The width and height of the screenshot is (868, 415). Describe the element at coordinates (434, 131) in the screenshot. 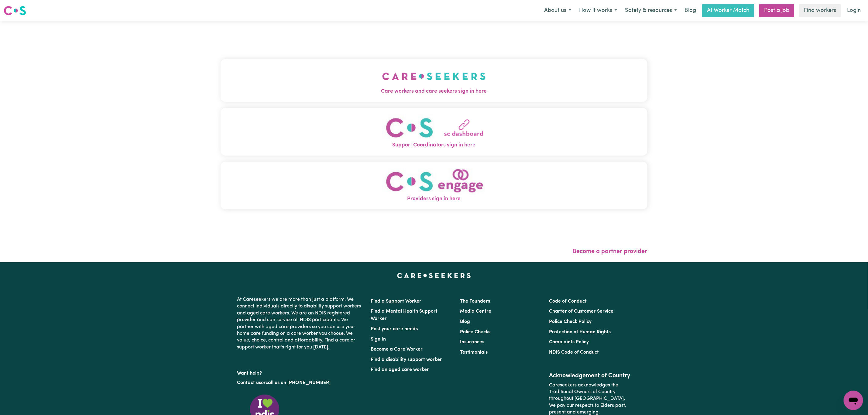

I see `button: Support Coordinators sign in here` at that location.